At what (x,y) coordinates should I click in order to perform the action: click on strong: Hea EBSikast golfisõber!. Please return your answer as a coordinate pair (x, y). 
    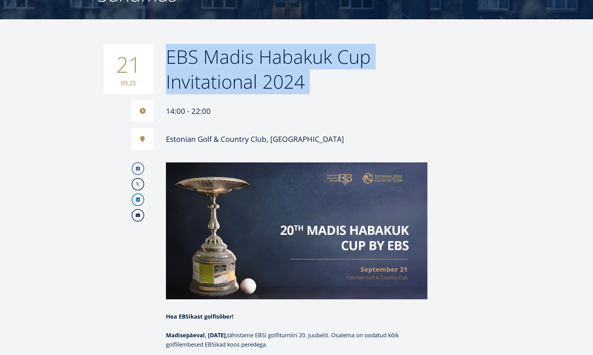
    Looking at the image, I should click on (200, 317).